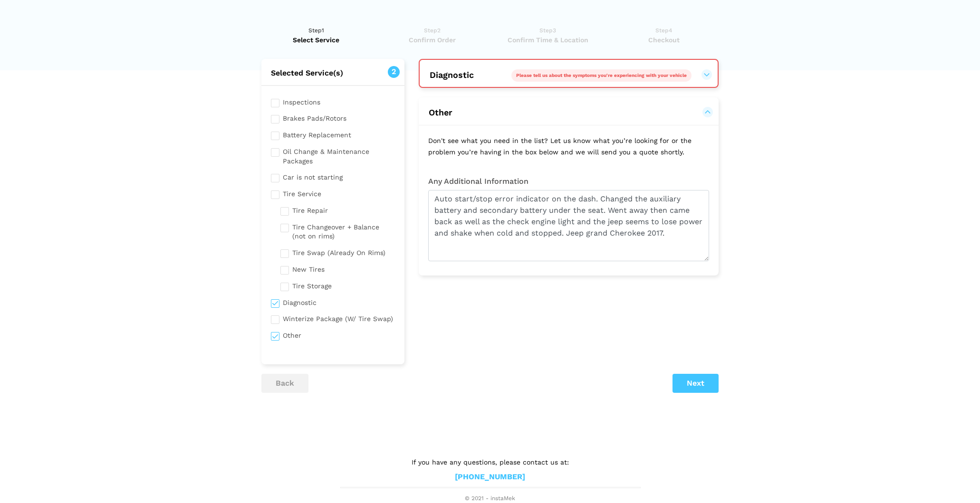 The width and height of the screenshot is (980, 503). Describe the element at coordinates (568, 112) in the screenshot. I see `button: Other` at that location.